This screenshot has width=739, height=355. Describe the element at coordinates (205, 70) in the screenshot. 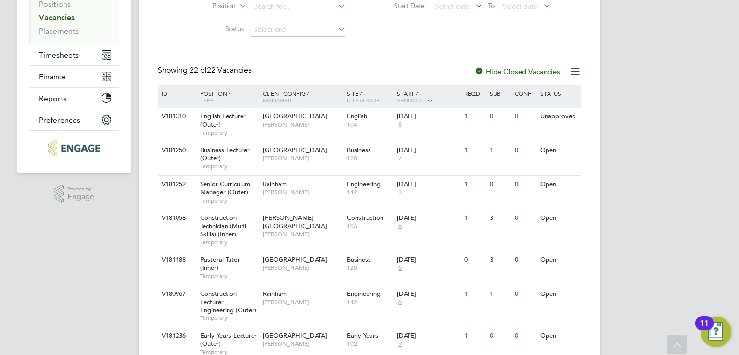

I see `div: Showing` at that location.